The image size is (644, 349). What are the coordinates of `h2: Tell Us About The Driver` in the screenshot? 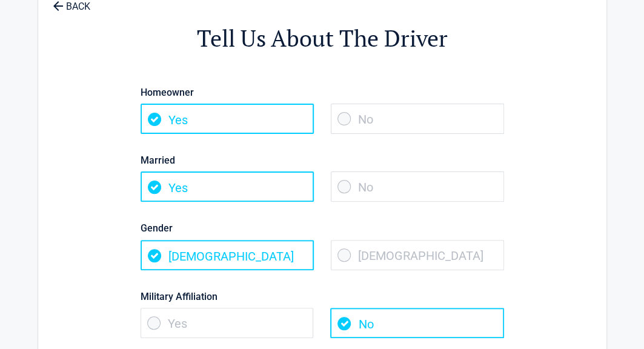 It's located at (322, 38).